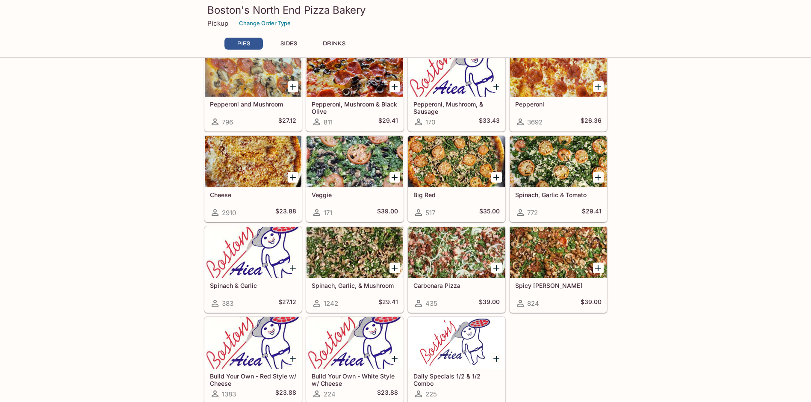 The width and height of the screenshot is (811, 402). I want to click on span: 1383, so click(229, 394).